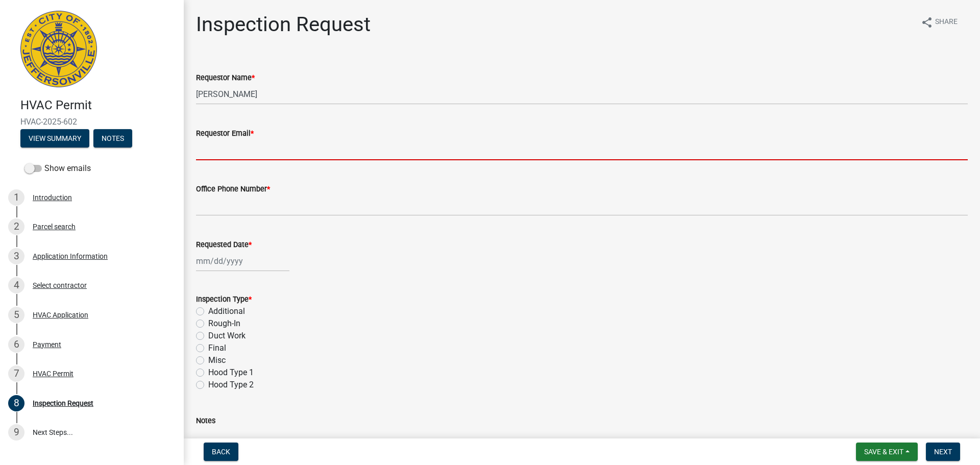  Describe the element at coordinates (113, 139) in the screenshot. I see `wm-modal-confirm: Notes` at that location.